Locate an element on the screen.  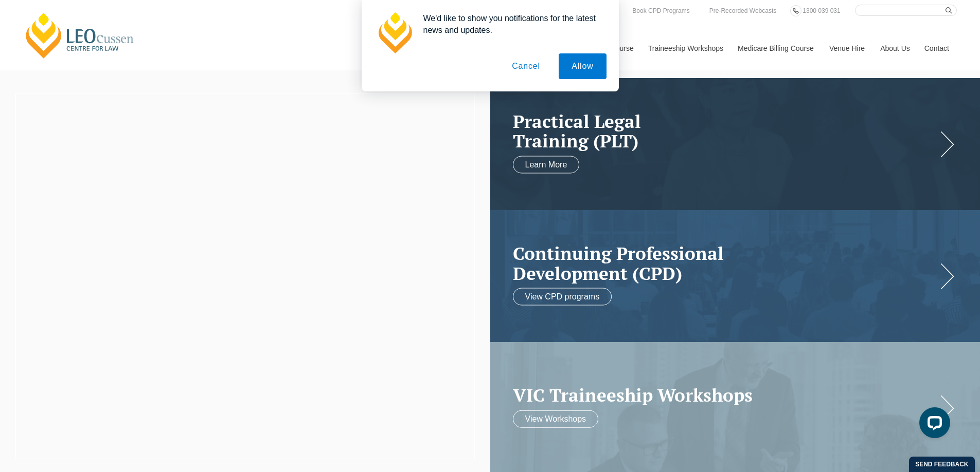
a: Practical LegalTraining (PLT) is located at coordinates (724, 130).